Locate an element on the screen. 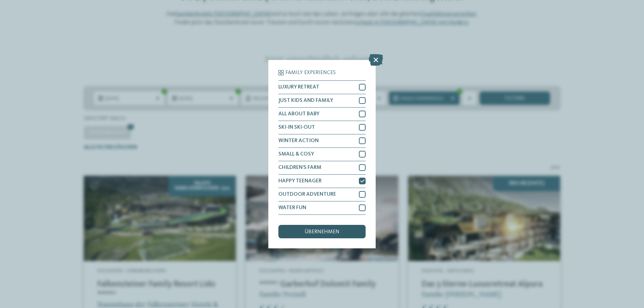  span: ALL ABOUT BABY is located at coordinates (299, 114).